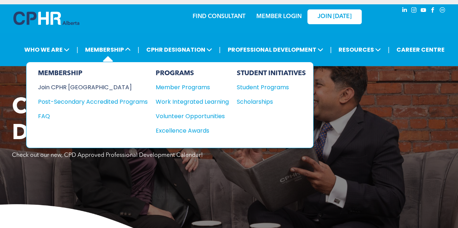 The image size is (458, 228). What do you see at coordinates (189, 87) in the screenshot?
I see `div: Member Programs` at bounding box center [189, 87].